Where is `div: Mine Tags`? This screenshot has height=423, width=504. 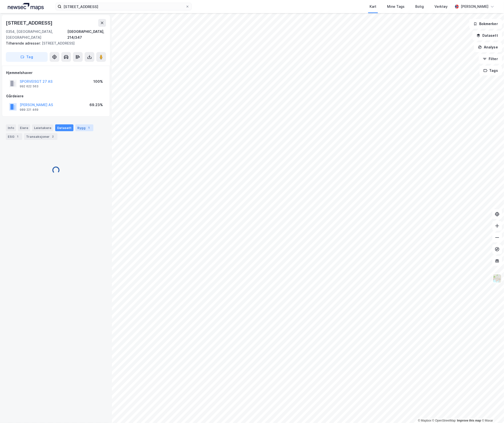
div: Mine Tags is located at coordinates (396, 6).